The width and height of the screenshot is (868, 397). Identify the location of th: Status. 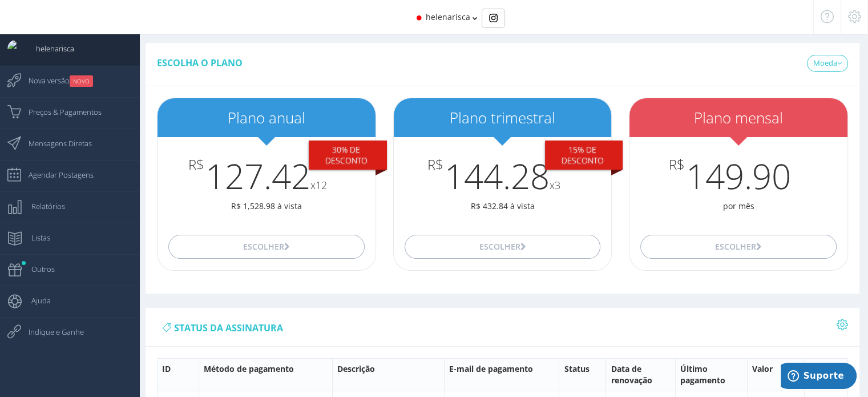
(583, 374).